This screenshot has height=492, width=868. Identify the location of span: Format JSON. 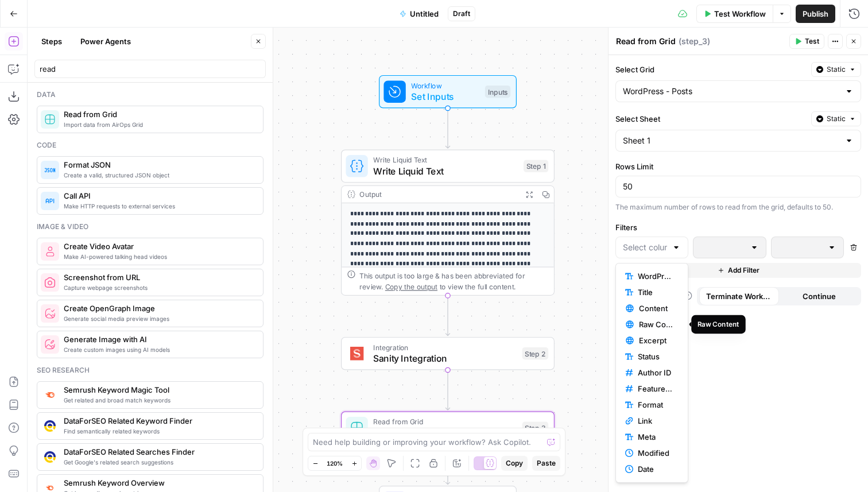
(159, 165).